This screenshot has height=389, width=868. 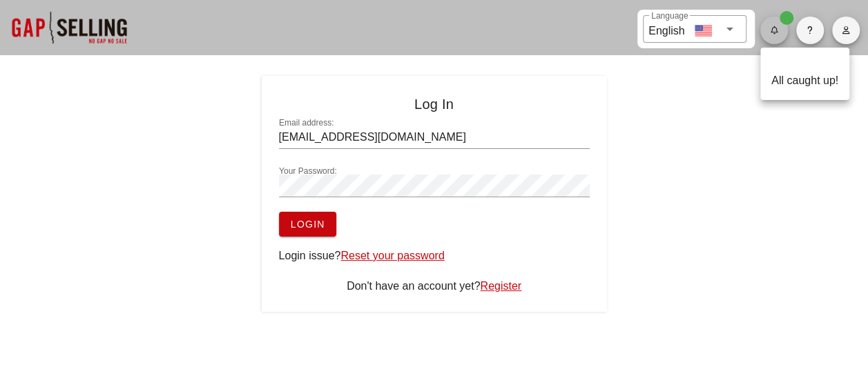 I want to click on span: Login, so click(x=307, y=224).